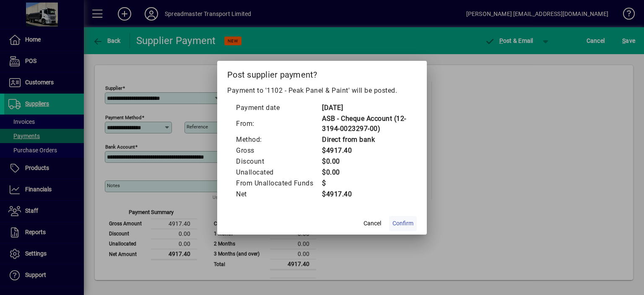 Image resolution: width=644 pixels, height=295 pixels. I want to click on td: Payment date, so click(278, 108).